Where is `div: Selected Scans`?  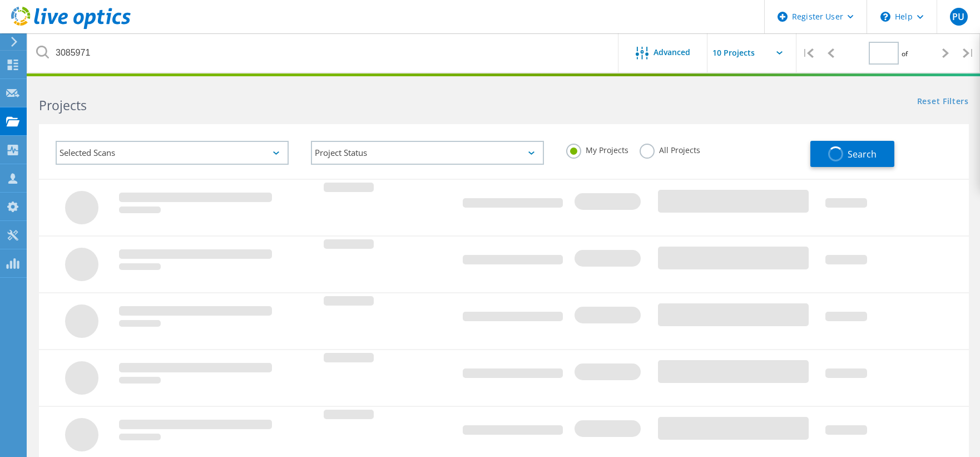
div: Selected Scans is located at coordinates (172, 153).